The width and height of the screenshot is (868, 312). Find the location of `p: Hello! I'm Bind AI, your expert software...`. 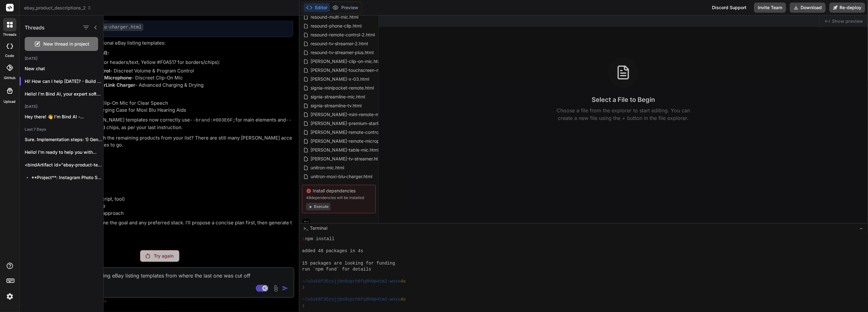

p: Hello! I'm Bind AI, your expert software... is located at coordinates (64, 94).